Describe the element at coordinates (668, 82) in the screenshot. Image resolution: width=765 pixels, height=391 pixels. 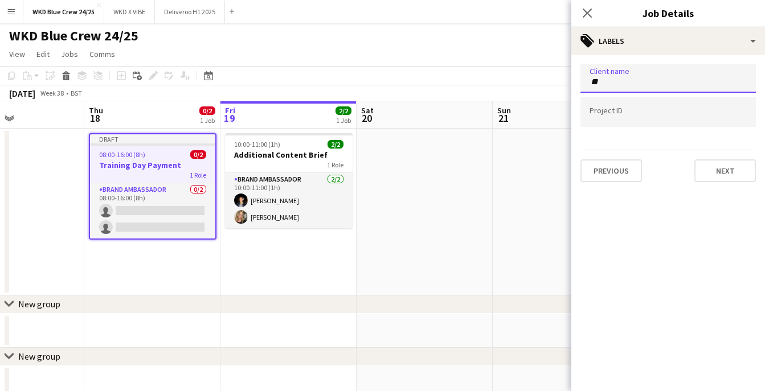
I see `input: Type to search client labels...` at that location.